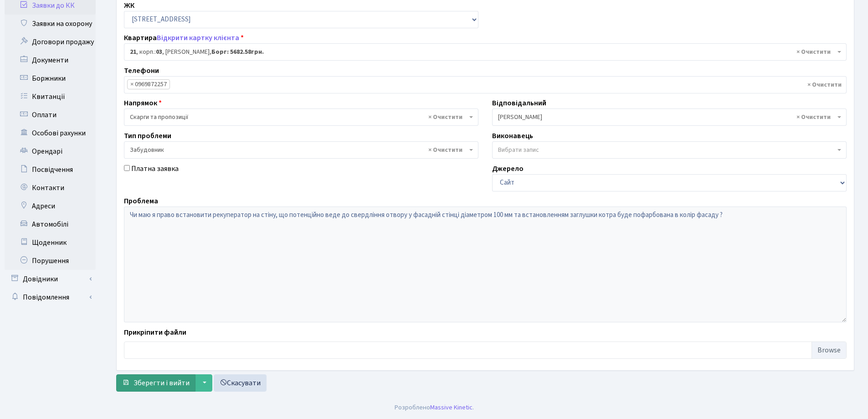 This screenshot has height=419, width=868. What do you see at coordinates (519, 103) in the screenshot?
I see `label: Відповідальний` at bounding box center [519, 103].